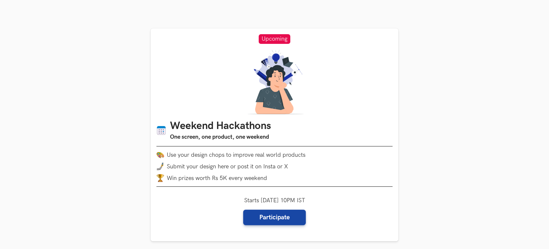 The image size is (549, 249). What do you see at coordinates (161, 130) in the screenshot?
I see `img: Calendar icon` at bounding box center [161, 130].